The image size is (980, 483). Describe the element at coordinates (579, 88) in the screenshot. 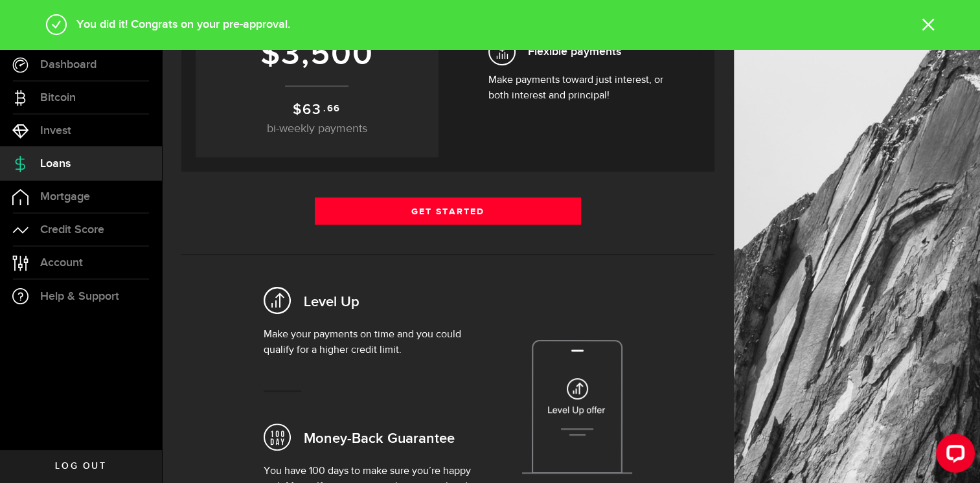

I see `p: Make payments toward just interest, or both interest and principal!` at that location.